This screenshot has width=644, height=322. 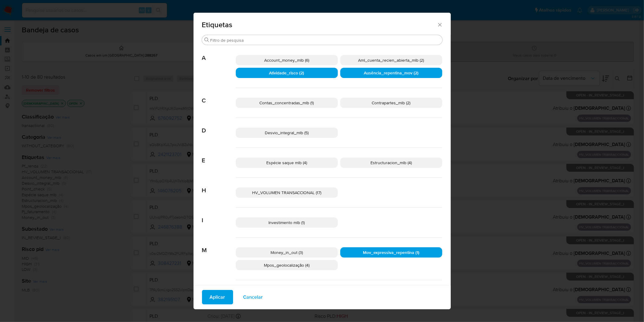 I want to click on span: HV_VOLUMEN TRANSACCIONAL (17), so click(x=286, y=193).